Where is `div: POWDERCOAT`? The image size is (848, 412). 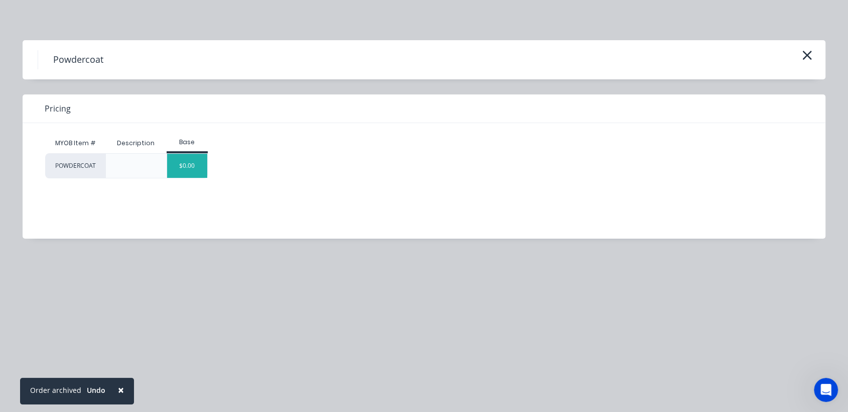 div: POWDERCOAT is located at coordinates (75, 166).